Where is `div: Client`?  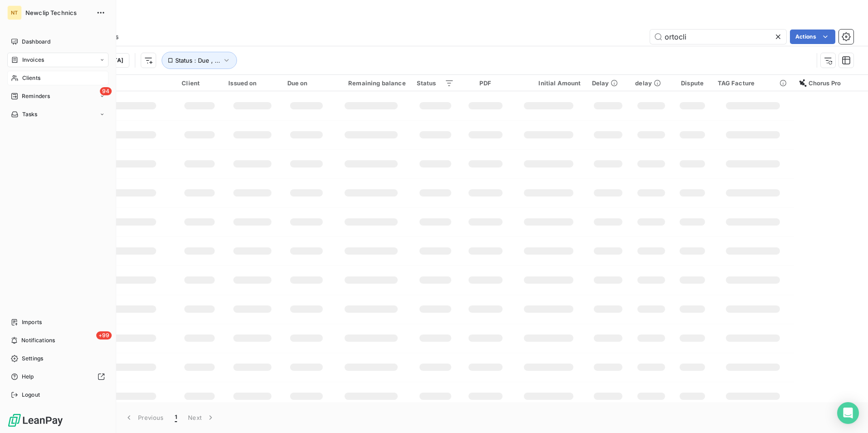
div: Client is located at coordinates (199, 83).